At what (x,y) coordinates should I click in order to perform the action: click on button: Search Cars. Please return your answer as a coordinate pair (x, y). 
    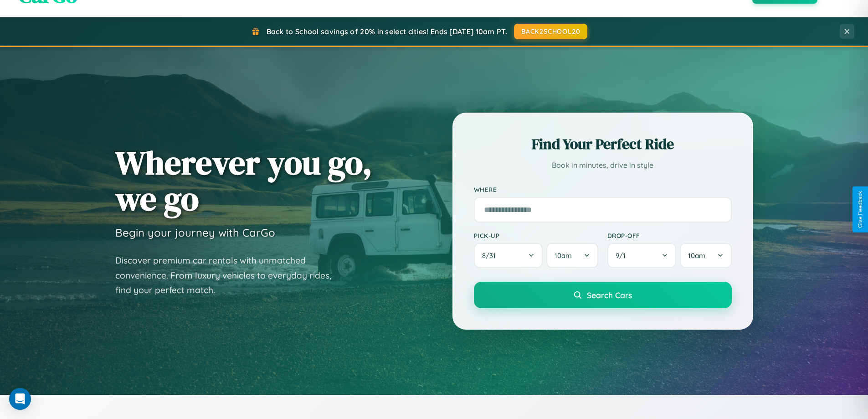
    Looking at the image, I should click on (603, 295).